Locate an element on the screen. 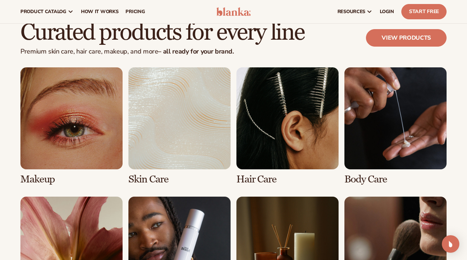 The height and width of the screenshot is (260, 467). h3: Makeup is located at coordinates (71, 179).